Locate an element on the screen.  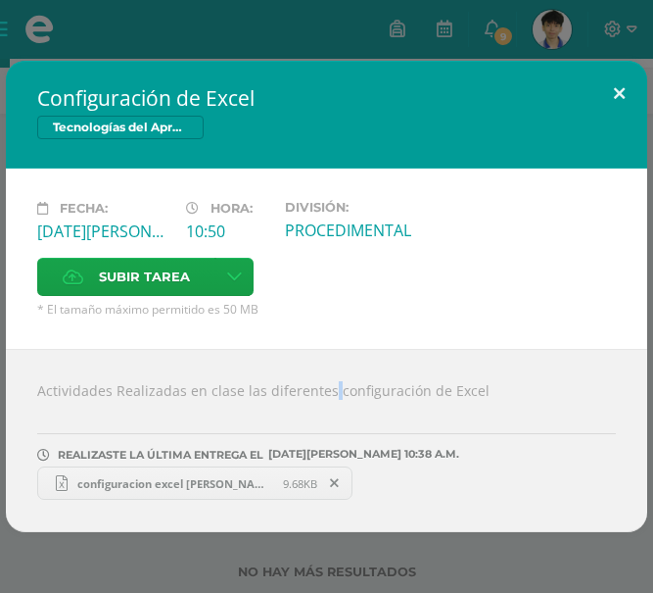
label: División: is located at coordinates (352, 207).